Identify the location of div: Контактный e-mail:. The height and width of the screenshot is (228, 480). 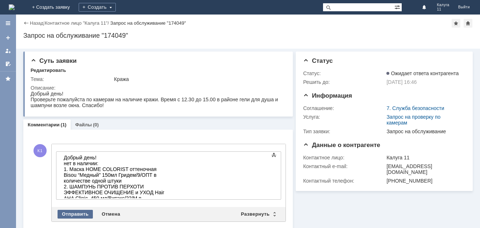
(343, 167).